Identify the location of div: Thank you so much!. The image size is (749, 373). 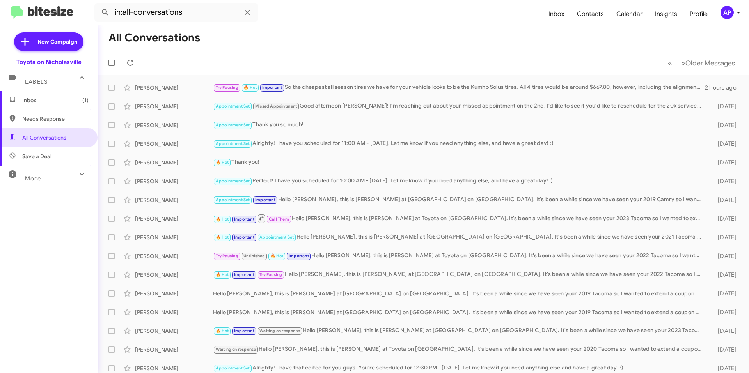
(459, 125).